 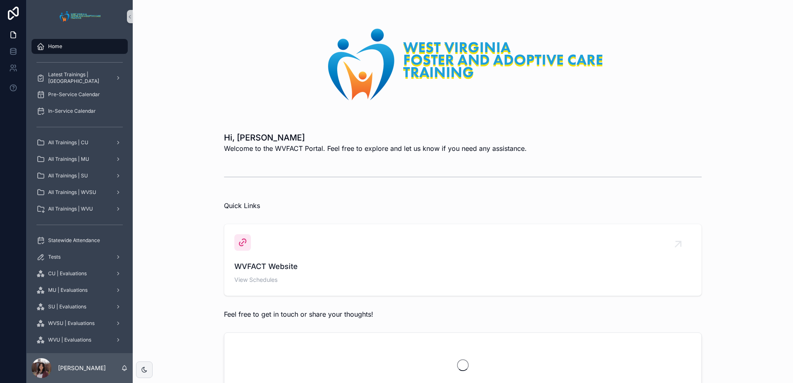 I want to click on span: All Trainings | MU, so click(x=68, y=159).